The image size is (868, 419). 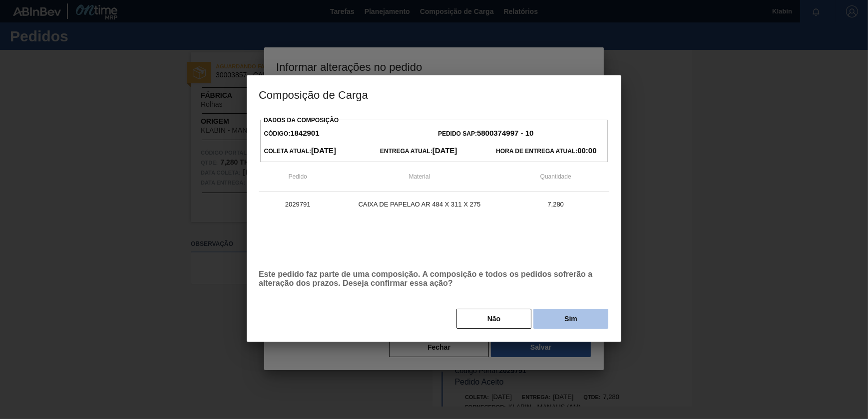 What do you see at coordinates (297, 176) in the screenshot?
I see `span: Pedido` at bounding box center [297, 176].